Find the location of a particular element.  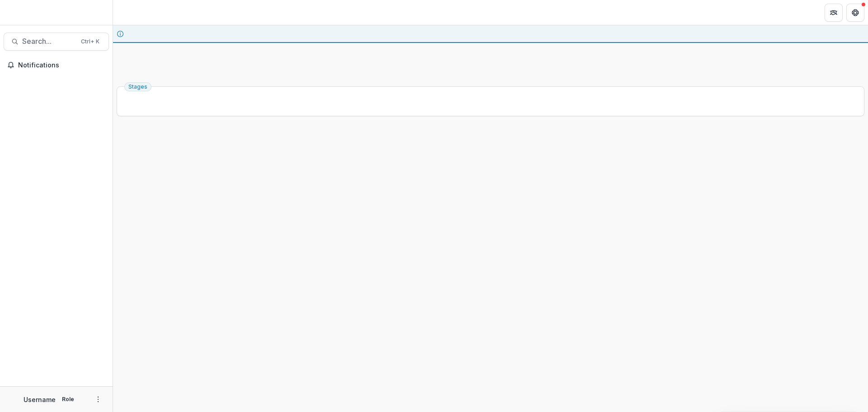

div: Ctrl + K is located at coordinates (90, 42).